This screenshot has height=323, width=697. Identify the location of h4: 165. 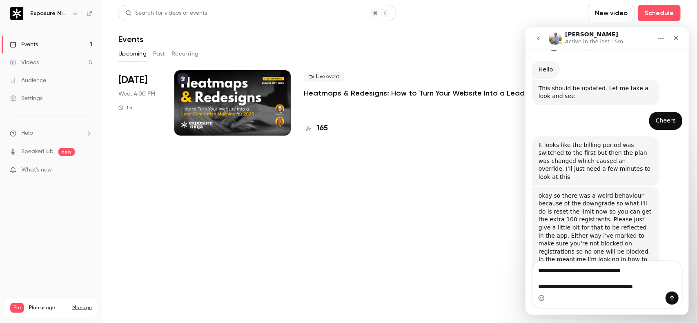
(322, 128).